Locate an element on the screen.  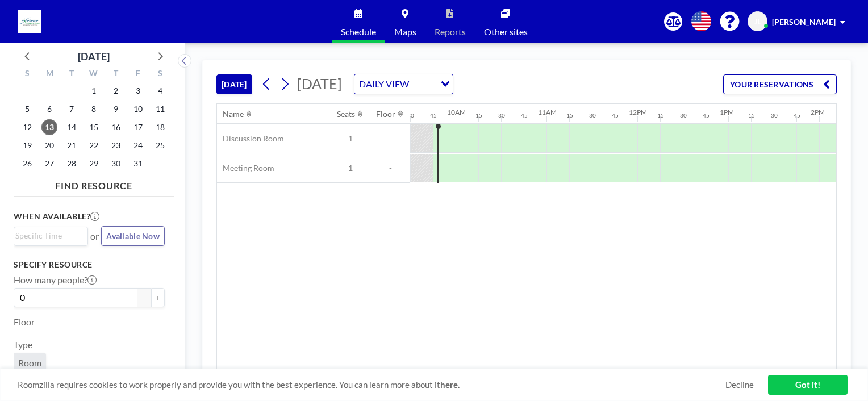
span: Sunday, October 19, 2025 is located at coordinates (27, 145).